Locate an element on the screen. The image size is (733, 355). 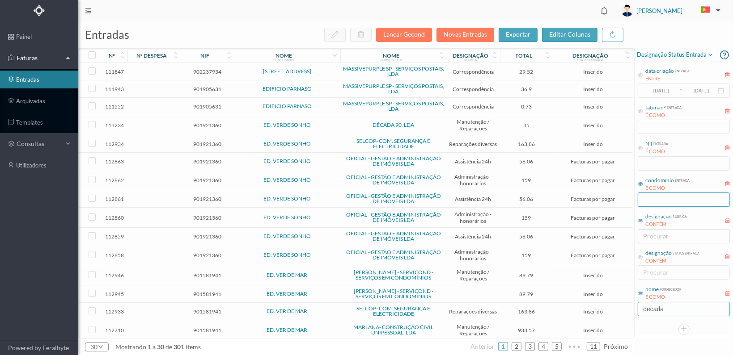
span: items is located at coordinates (193, 347).